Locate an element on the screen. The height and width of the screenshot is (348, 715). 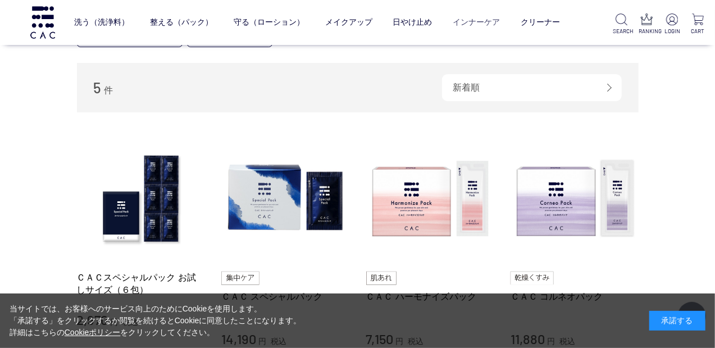
a: LOGIN is located at coordinates (672, 24).